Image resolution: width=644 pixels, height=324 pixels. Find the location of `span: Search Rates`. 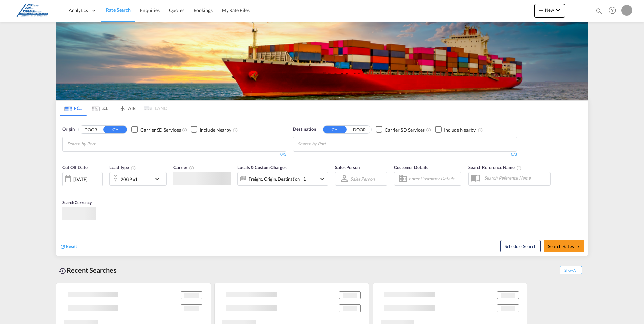

span: Search Rates is located at coordinates (564, 246).